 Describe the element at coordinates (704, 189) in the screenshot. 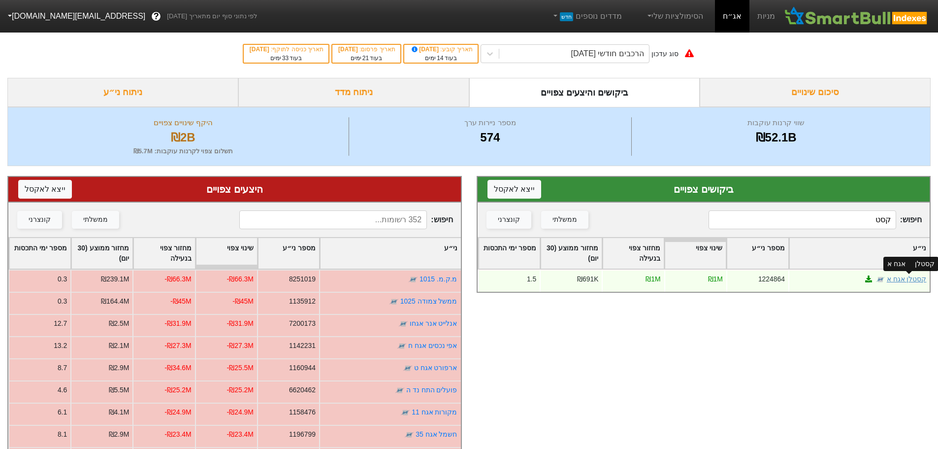

I see `div: ביקושים צפויים` at that location.